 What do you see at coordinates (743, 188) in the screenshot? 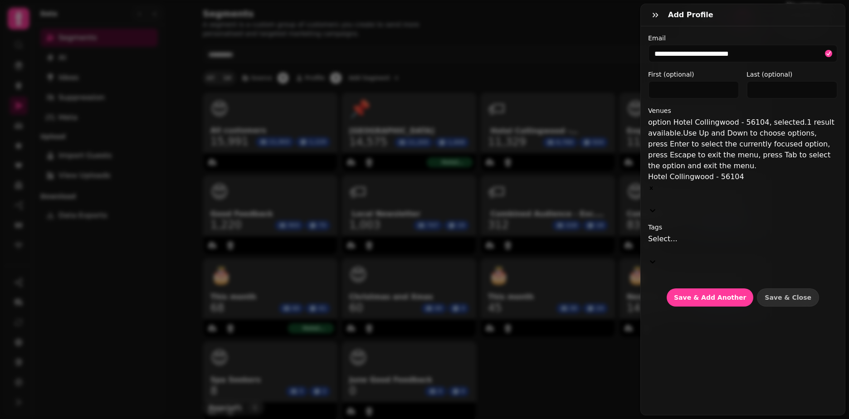
I see `div: Remove Hotel Collingwood - 56104` at bounding box center [743, 188].